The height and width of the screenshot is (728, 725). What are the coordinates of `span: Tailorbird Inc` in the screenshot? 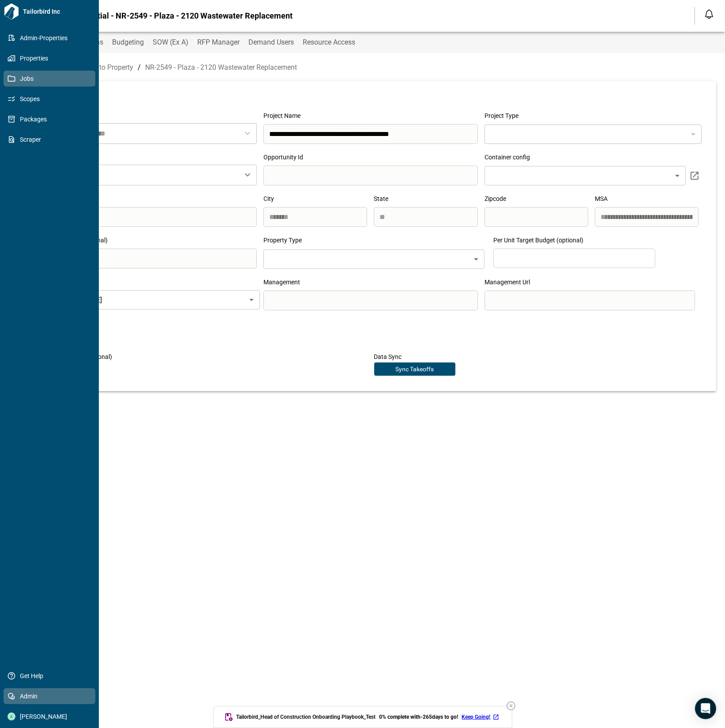 It's located at (58, 11).